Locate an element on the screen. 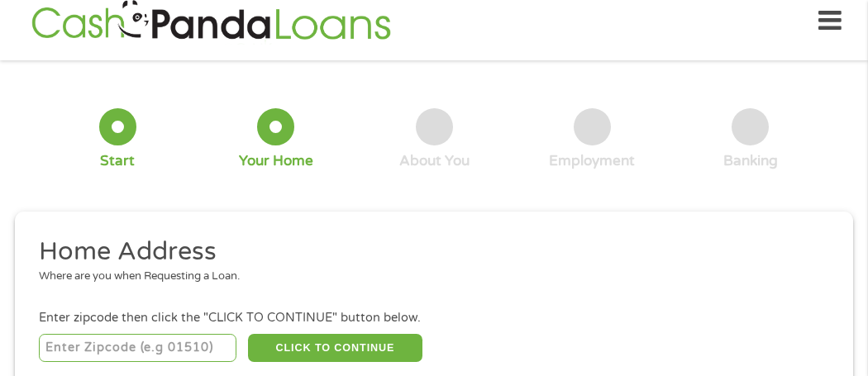 The height and width of the screenshot is (376, 868). div: Start is located at coordinates (117, 161).